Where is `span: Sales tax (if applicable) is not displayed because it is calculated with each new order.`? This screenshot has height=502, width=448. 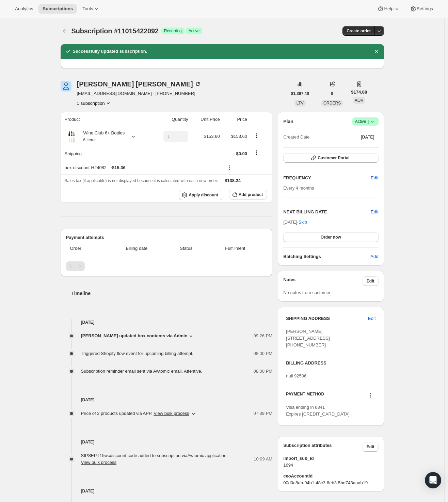 span: Sales tax (if applicable) is not displayed because it is calculated with each new order. is located at coordinates (142, 181).